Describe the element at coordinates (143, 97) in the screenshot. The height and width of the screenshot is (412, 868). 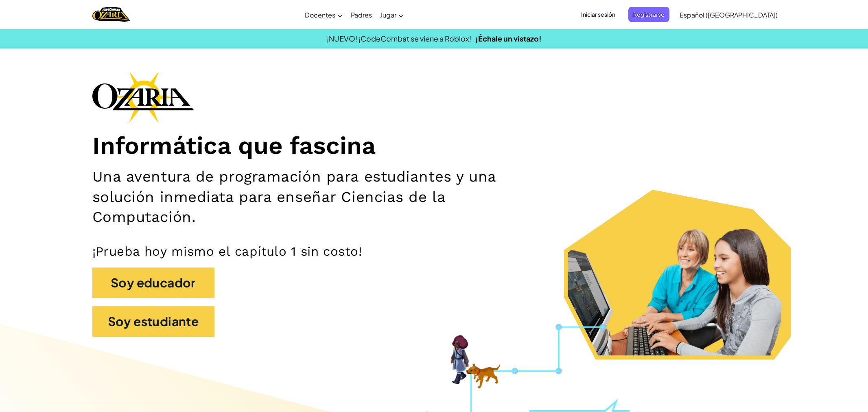
I see `img: Ozaria branding logo` at that location.